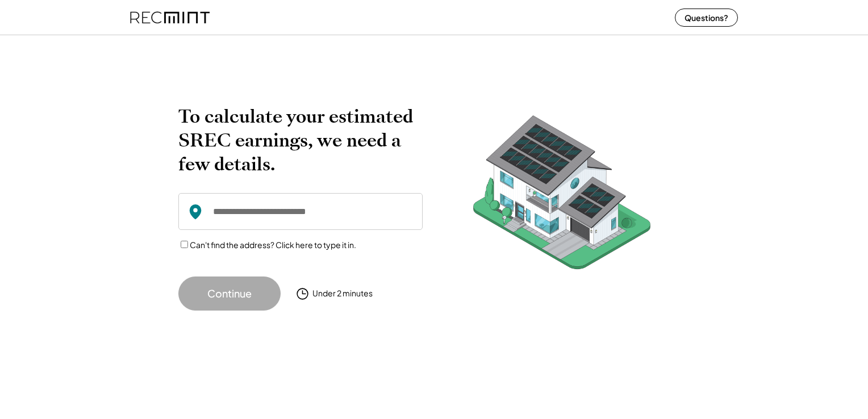  What do you see at coordinates (170, 17) in the screenshot?
I see `img: recmint-logotype%403x%20%281%29.jpeg` at bounding box center [170, 17].